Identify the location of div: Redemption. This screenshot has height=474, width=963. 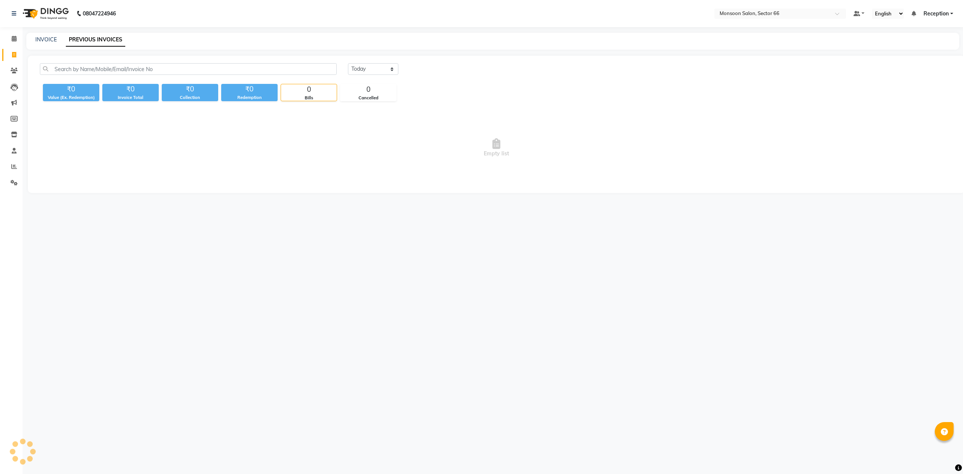
(249, 97).